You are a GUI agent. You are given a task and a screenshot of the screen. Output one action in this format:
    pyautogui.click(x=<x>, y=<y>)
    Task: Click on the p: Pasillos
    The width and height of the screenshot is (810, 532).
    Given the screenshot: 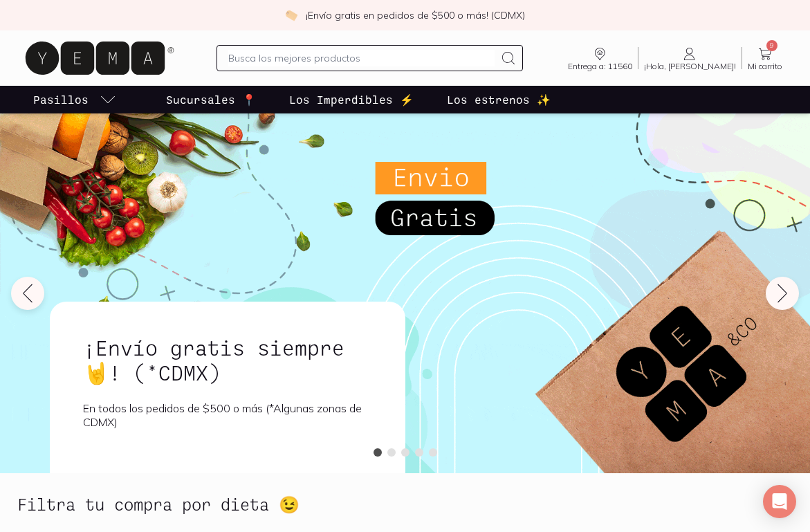 What is the action you would take?
    pyautogui.click(x=61, y=100)
    